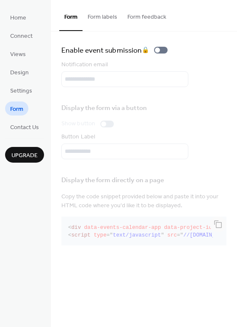  What do you see at coordinates (20, 73) in the screenshot?
I see `span: Design` at bounding box center [20, 73].